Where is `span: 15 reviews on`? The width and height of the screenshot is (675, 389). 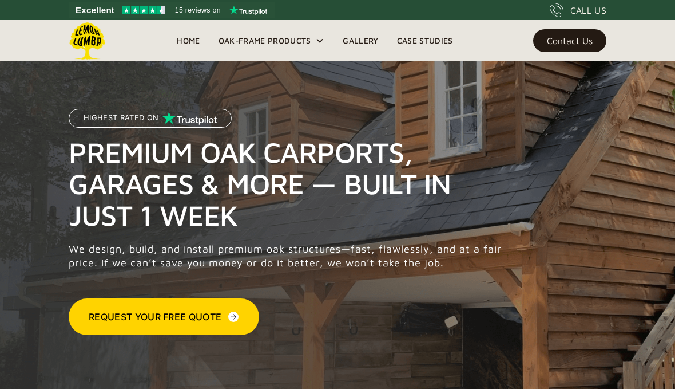
span: 15 reviews on is located at coordinates (198, 10).